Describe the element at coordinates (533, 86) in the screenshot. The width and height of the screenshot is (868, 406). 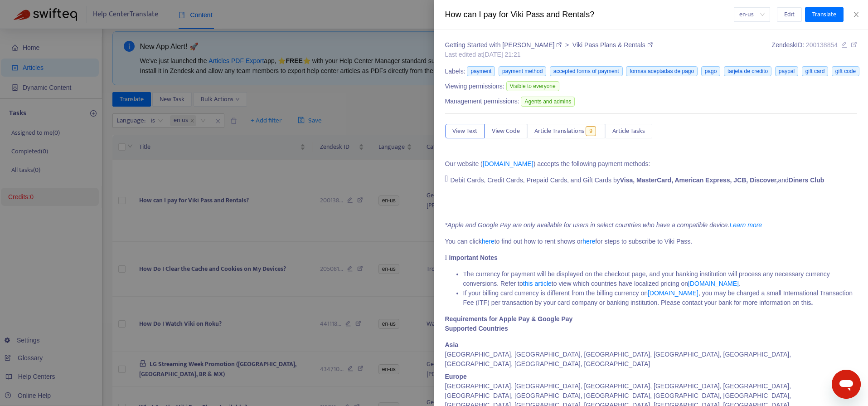
I see `span: Visible to everyone` at that location.